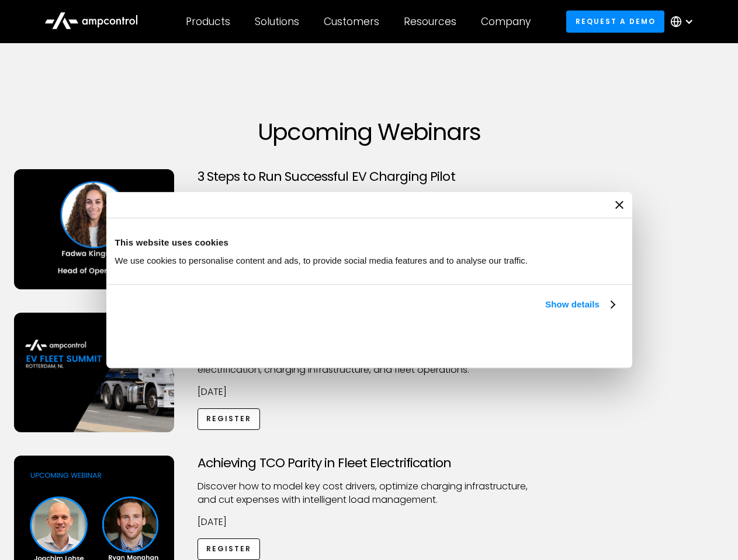  What do you see at coordinates (351, 22) in the screenshot?
I see `div: Customers` at bounding box center [351, 22].